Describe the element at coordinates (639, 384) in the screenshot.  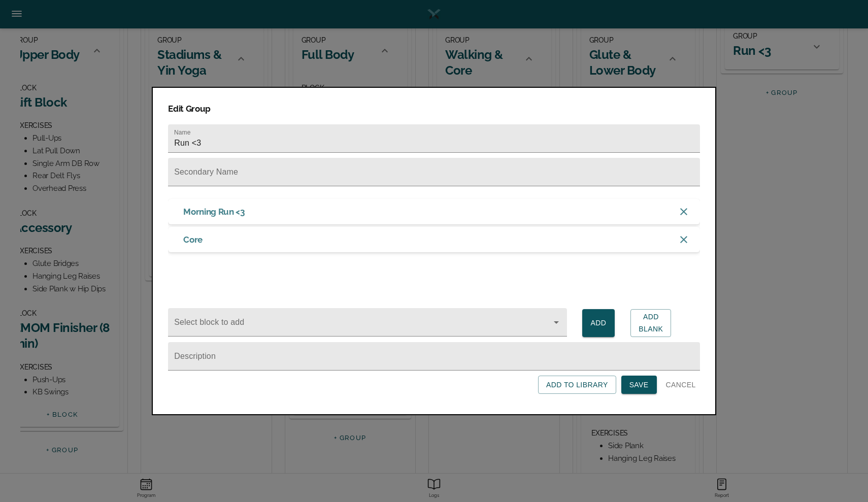
I see `span: Save` at that location.